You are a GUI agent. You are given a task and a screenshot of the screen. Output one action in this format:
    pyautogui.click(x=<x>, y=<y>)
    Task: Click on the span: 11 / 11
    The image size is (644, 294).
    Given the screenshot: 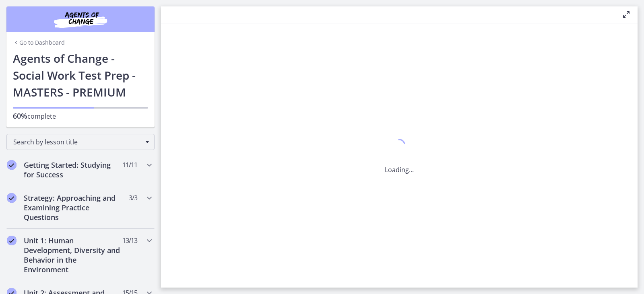 What is the action you would take?
    pyautogui.click(x=129, y=165)
    